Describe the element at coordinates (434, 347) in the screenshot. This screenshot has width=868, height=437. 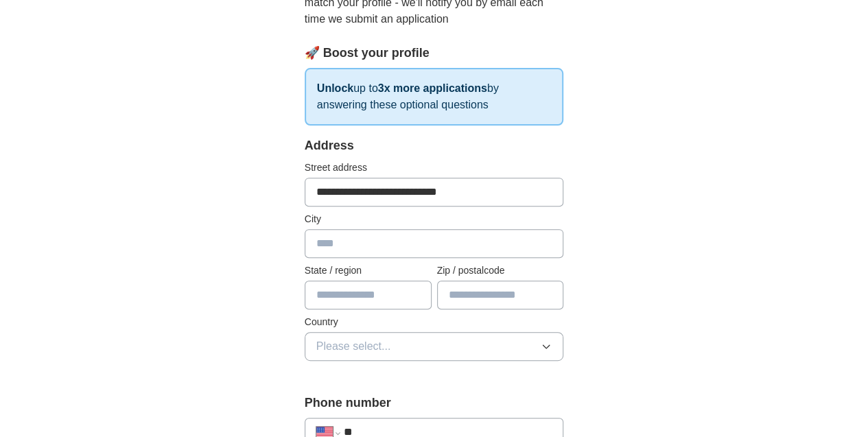
I see `button: Please select...` at that location.